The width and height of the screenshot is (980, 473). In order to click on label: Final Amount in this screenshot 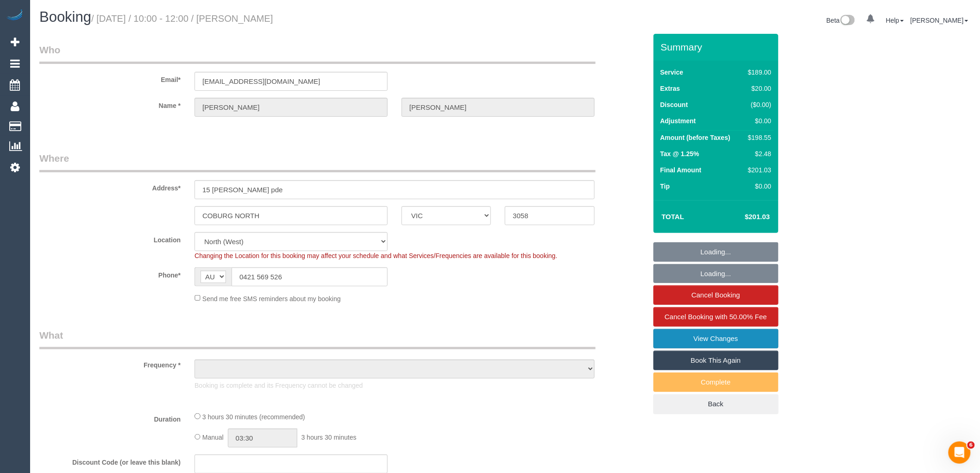, I will do `click(681, 170)`.